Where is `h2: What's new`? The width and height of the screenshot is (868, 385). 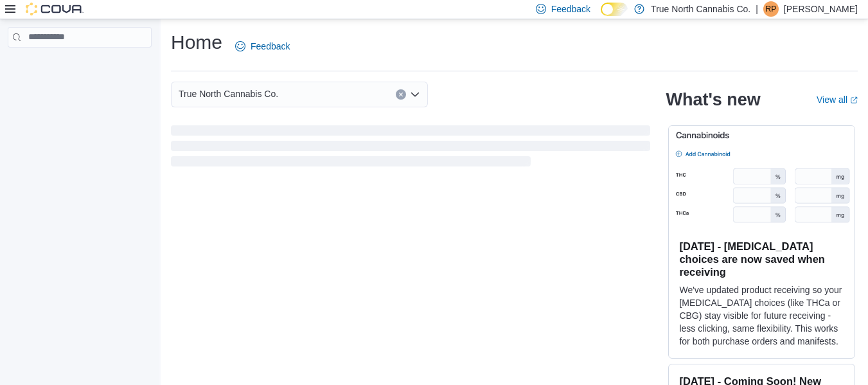 h2: What's new is located at coordinates (712, 99).